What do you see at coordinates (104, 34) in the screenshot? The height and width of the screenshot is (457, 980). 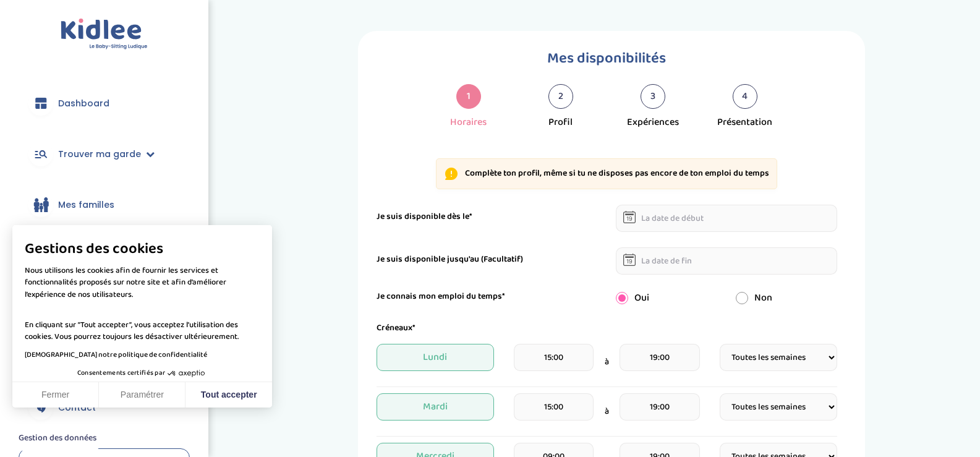 I see `img: logo.svg` at bounding box center [104, 34].